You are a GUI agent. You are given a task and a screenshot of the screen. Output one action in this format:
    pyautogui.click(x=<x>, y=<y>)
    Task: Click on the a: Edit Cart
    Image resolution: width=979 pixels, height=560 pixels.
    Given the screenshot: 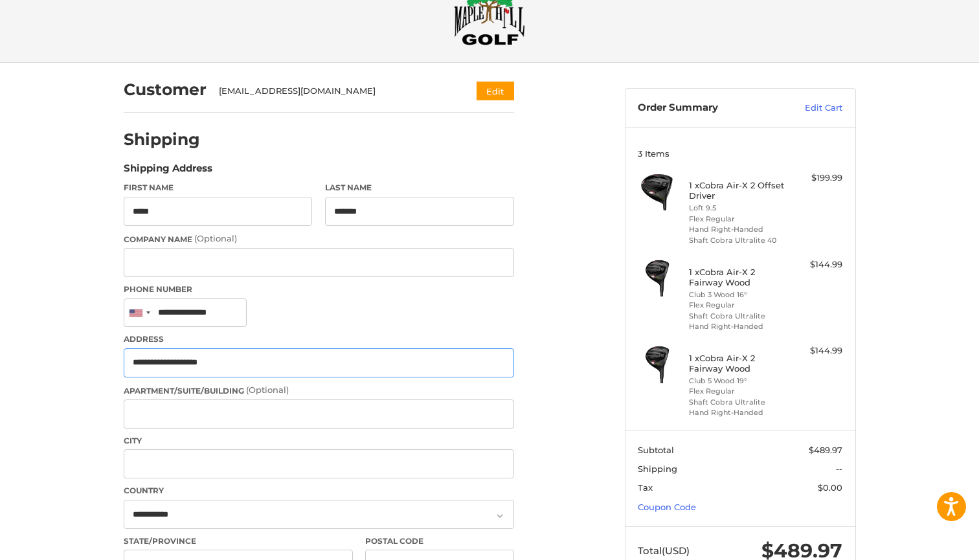 What is the action you would take?
    pyautogui.click(x=809, y=108)
    